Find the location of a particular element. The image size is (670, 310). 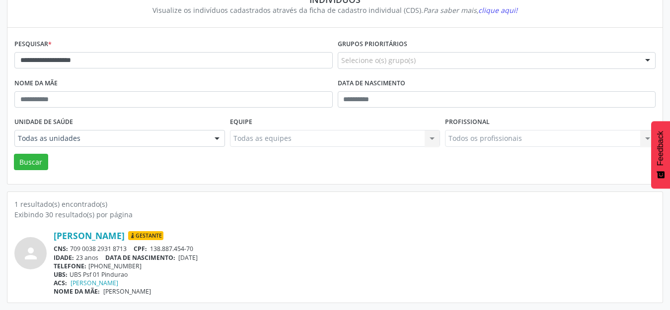

span: TELEFONE: is located at coordinates (70, 266).